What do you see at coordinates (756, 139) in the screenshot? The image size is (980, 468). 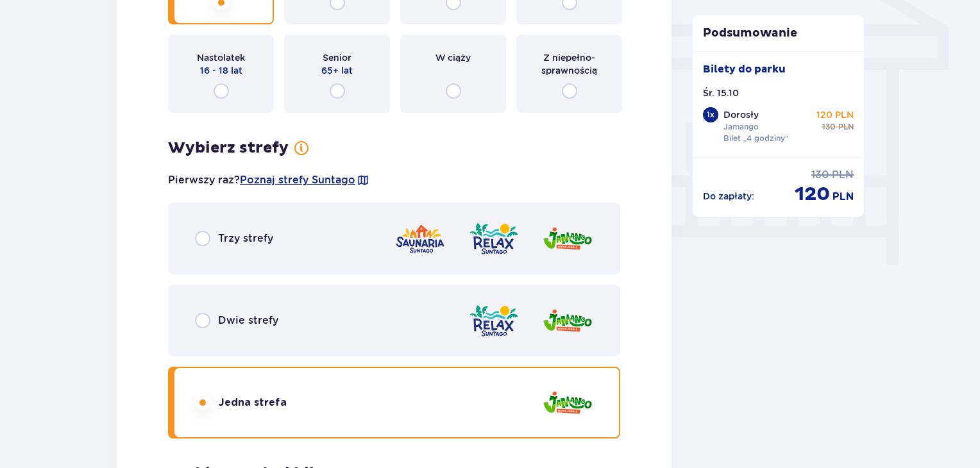 I see `p: Bilet „4 godziny”` at bounding box center [756, 139].